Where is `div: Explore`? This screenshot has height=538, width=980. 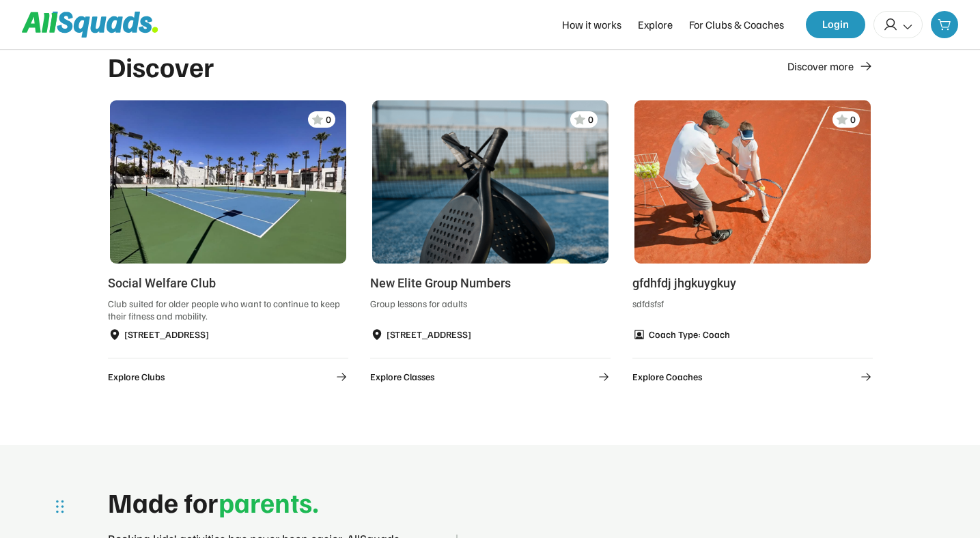
div: Explore is located at coordinates (655, 25).